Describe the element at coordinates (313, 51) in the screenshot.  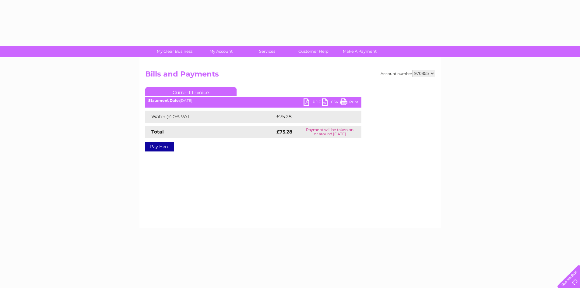
I see `a: Customer Help` at that location.